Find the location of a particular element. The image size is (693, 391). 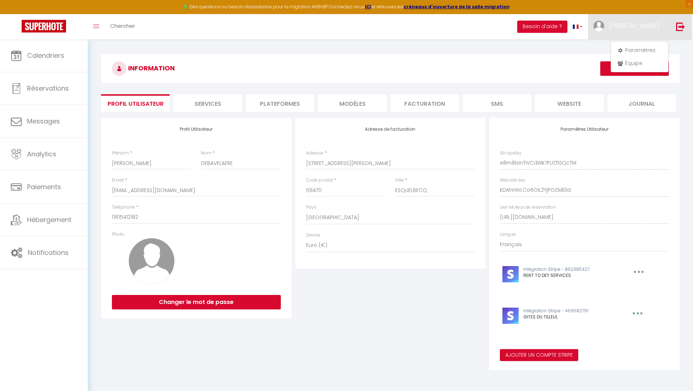

label: Pays is located at coordinates (311, 207).